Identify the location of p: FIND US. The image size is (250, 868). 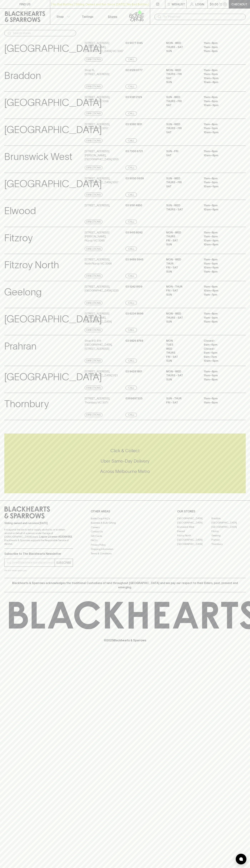
(25, 4).